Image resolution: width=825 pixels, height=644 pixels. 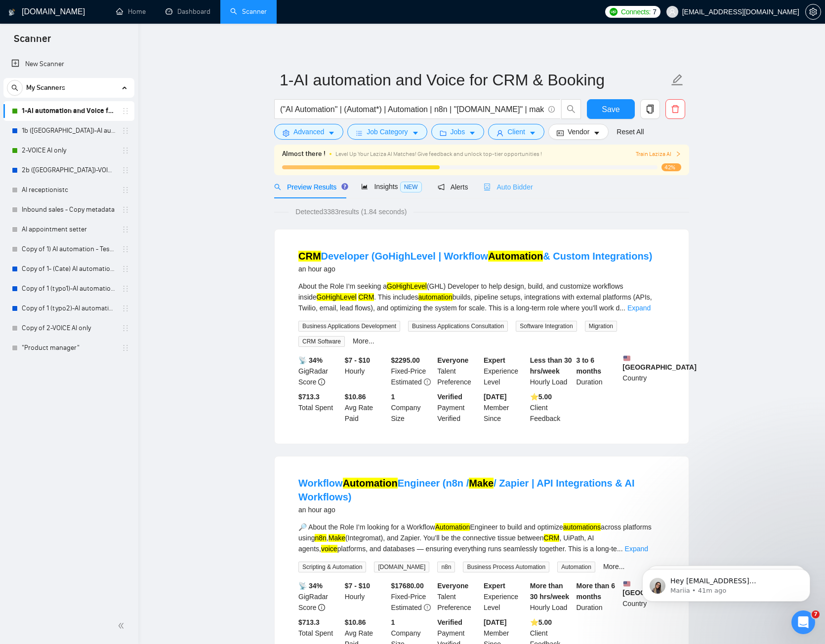 What do you see at coordinates (387, 132) in the screenshot?
I see `span: Job Category` at bounding box center [387, 132].